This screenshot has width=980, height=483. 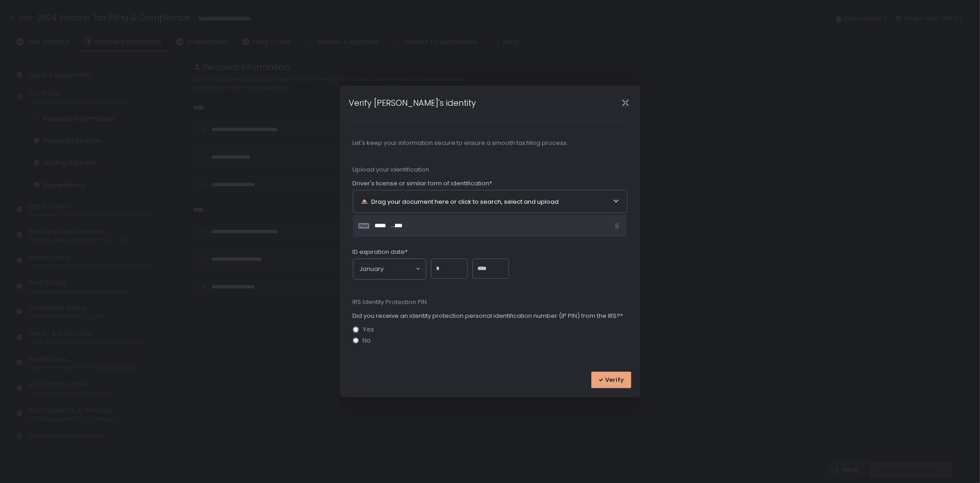 What do you see at coordinates (488, 316) in the screenshot?
I see `span: Did you receive an identity protection personal identification number (IP PIN) from the IRS?*` at bounding box center [488, 316].